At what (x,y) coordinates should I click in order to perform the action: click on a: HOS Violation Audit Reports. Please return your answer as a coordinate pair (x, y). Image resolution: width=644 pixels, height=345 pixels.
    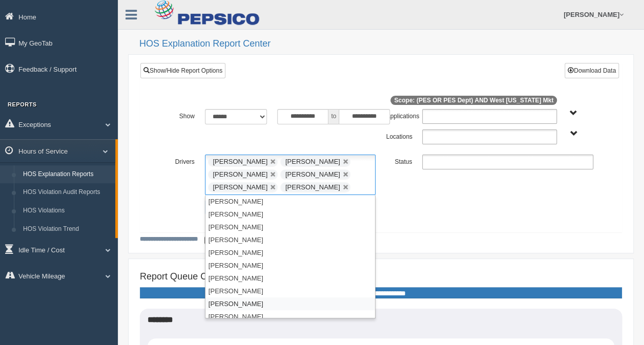
    Looking at the image, I should click on (66, 193).